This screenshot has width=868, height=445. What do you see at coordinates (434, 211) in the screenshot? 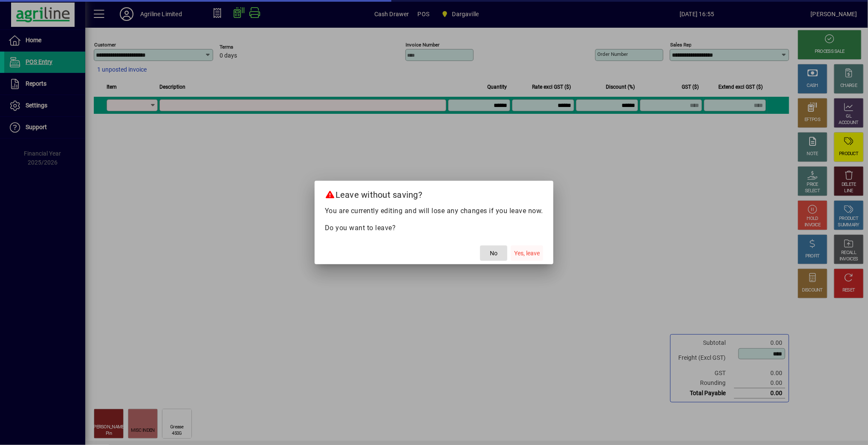
I see `p: You are currently editing and will lose any changes if you leave now.` at bounding box center [434, 211].